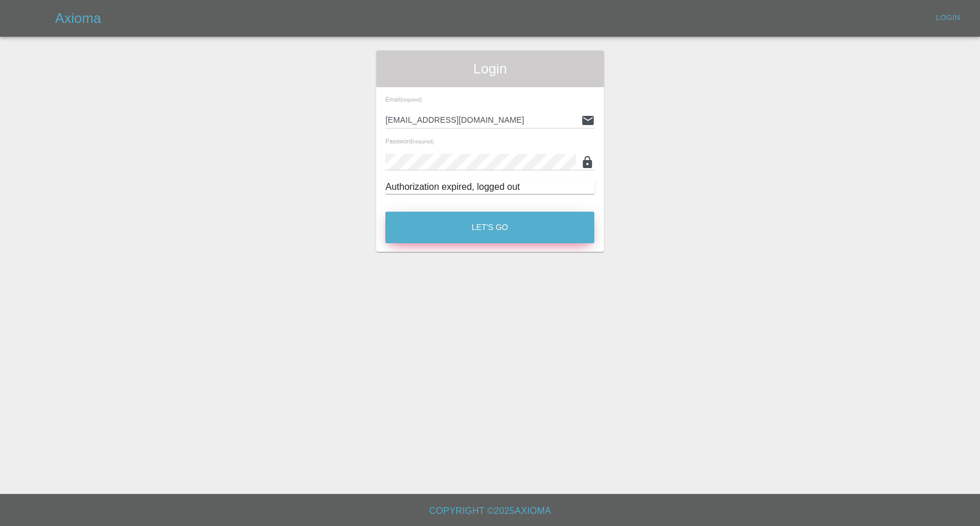  What do you see at coordinates (490, 227) in the screenshot?
I see `button: Let's Go` at bounding box center [490, 227].